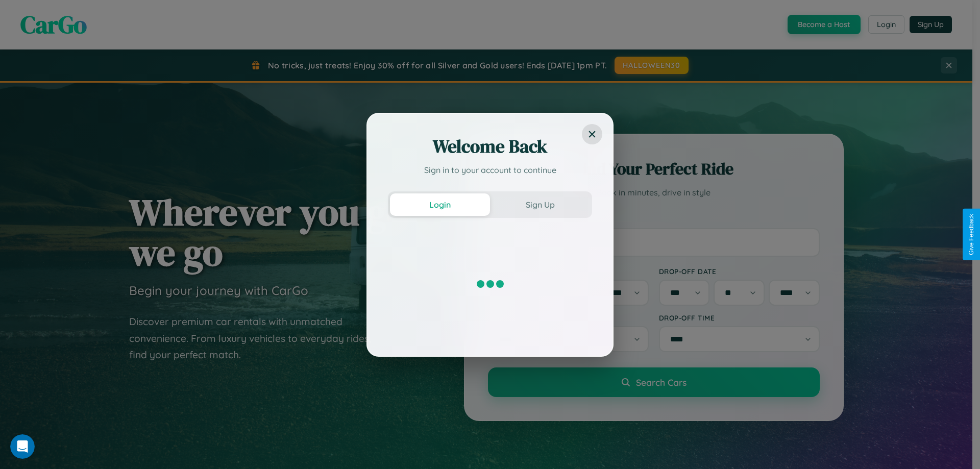 Image resolution: width=980 pixels, height=469 pixels. I want to click on button: Login, so click(440, 205).